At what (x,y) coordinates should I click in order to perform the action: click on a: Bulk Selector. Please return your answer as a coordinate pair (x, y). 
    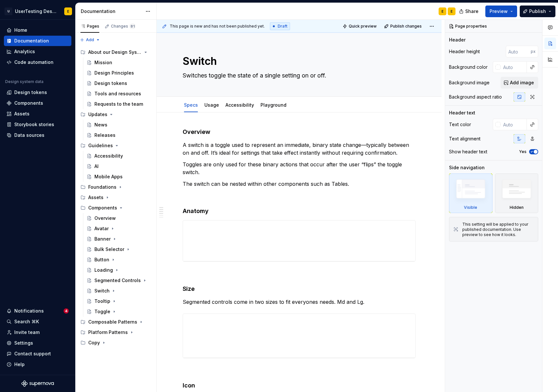
    Looking at the image, I should click on (119, 250).